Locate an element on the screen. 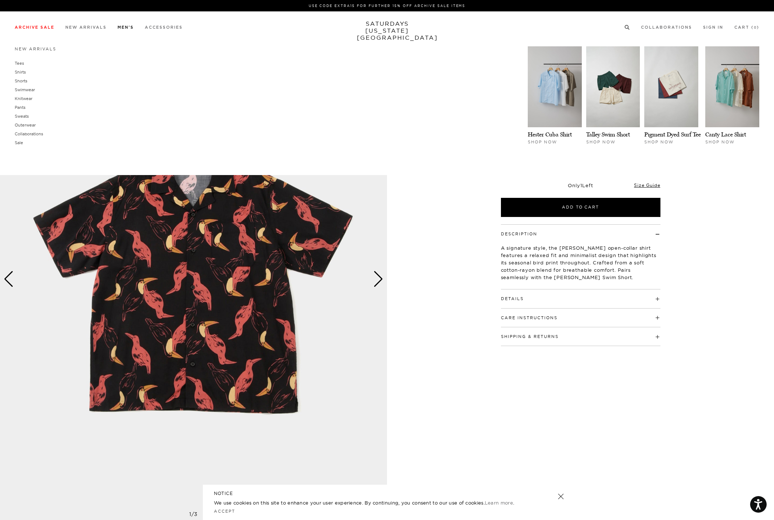 The image size is (774, 520). a: Shorts is located at coordinates (21, 81).